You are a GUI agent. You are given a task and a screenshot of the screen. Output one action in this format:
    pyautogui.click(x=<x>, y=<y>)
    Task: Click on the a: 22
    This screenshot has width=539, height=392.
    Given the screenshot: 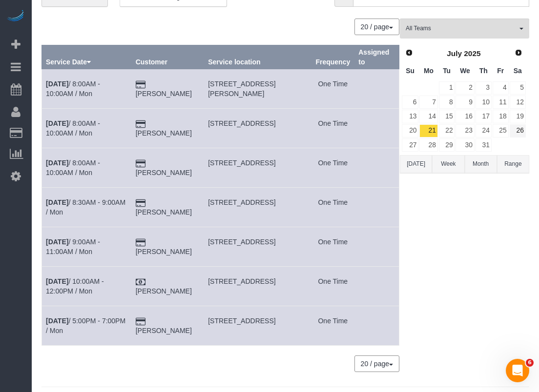 What is the action you would take?
    pyautogui.click(x=447, y=131)
    